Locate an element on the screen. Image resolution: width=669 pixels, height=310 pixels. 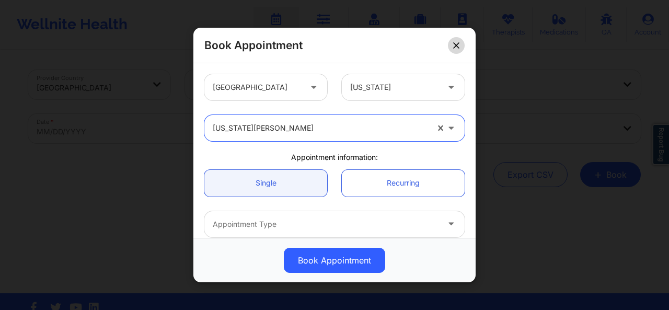
button: Book Appointment is located at coordinates (335, 260).